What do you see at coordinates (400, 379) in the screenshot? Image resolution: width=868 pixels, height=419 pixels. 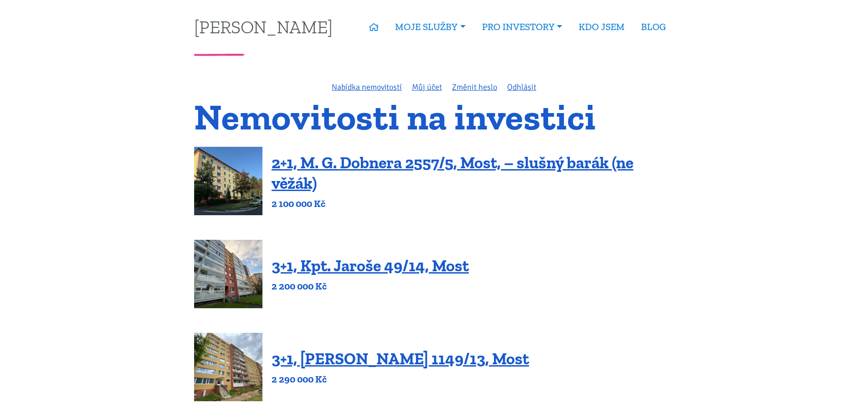 I see `p: 2 290 000 Kč` at bounding box center [400, 379].